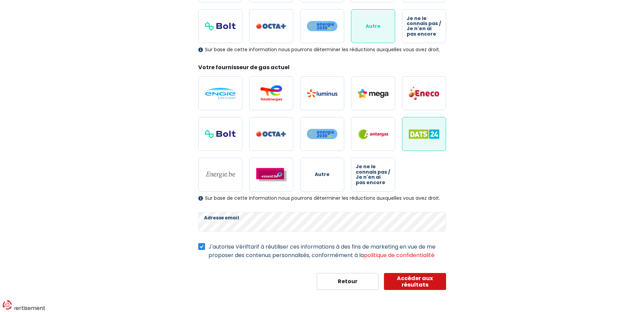 Image resolution: width=644 pixels, height=312 pixels. What do you see at coordinates (373, 93) in the screenshot?
I see `img: Mega` at bounding box center [373, 93].